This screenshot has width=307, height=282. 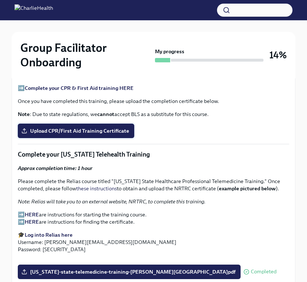 I want to click on strong: Complete your CPR & First Aid training HERE, so click(x=79, y=88).